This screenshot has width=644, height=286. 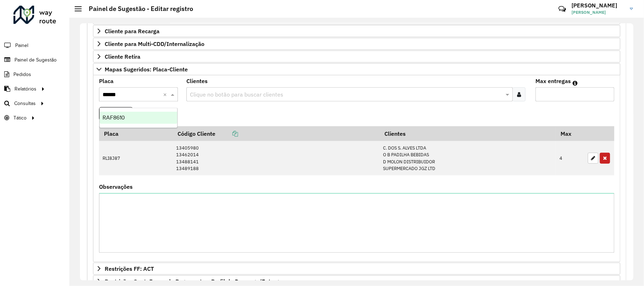 I want to click on span: Cliente Retira, so click(x=122, y=57).